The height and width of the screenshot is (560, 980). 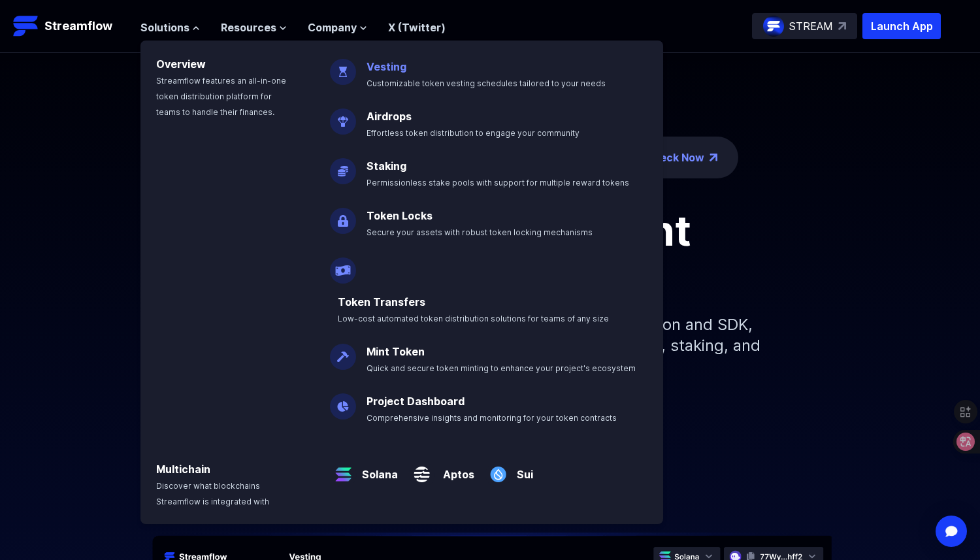 I want to click on span: Effortless token distribution to engage your community, so click(x=474, y=133).